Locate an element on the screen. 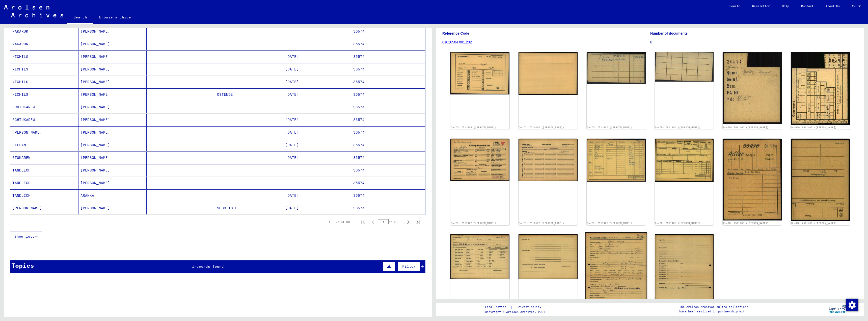 The image size is (868, 321). mat-cell: OSTENDE is located at coordinates (249, 95).